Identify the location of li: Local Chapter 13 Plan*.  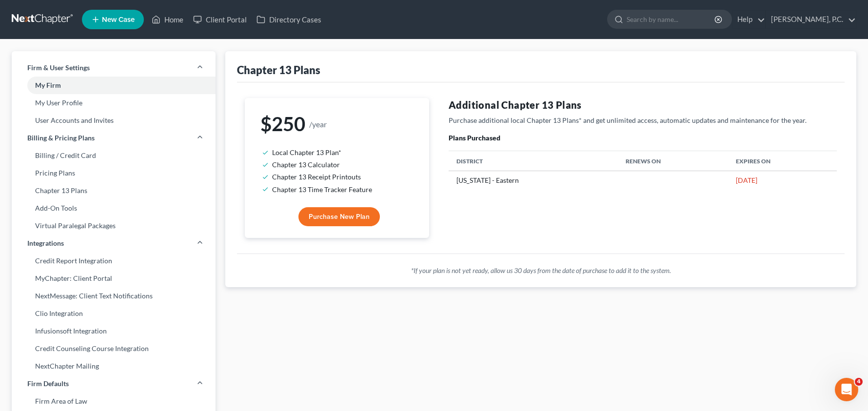
(341, 152).